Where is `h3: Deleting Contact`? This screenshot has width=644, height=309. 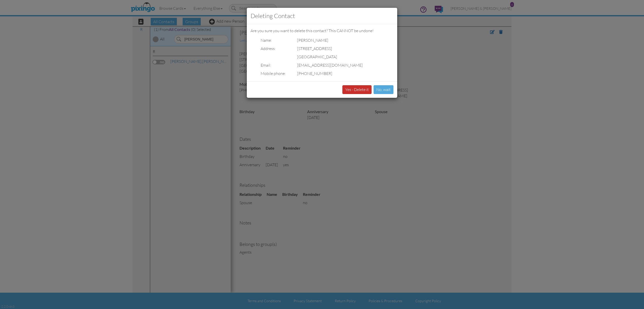
h3: Deleting Contact is located at coordinates (322, 16).